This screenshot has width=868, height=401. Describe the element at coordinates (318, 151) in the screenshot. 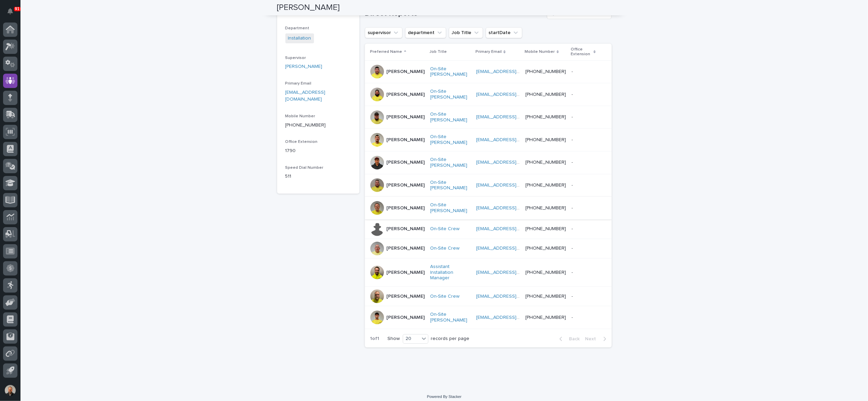

I see `p: 1790` at that location.